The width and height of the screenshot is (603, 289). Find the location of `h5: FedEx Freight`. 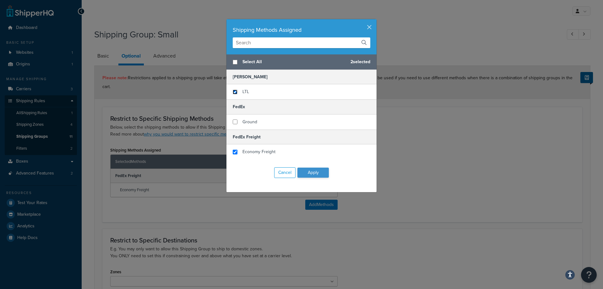

h5: FedEx Freight is located at coordinates (301, 137).